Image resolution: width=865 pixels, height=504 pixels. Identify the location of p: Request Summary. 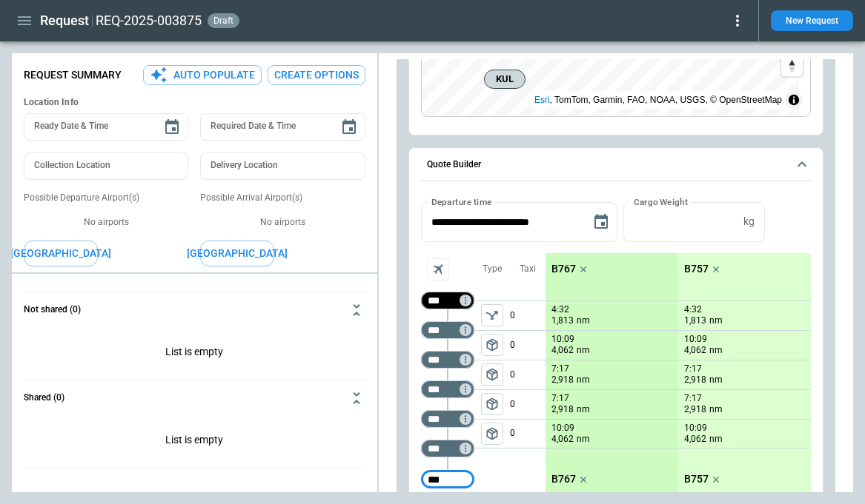
(73, 75).